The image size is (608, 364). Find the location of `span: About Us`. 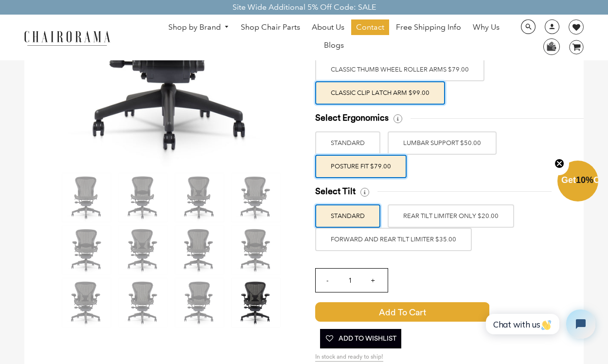

span: About Us is located at coordinates (328, 27).